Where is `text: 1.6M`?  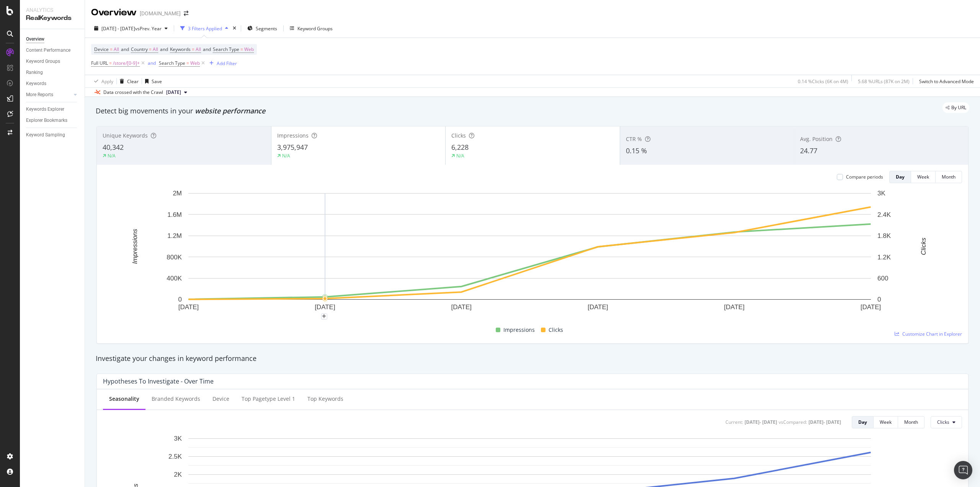 text: 1.6M is located at coordinates (175, 215).